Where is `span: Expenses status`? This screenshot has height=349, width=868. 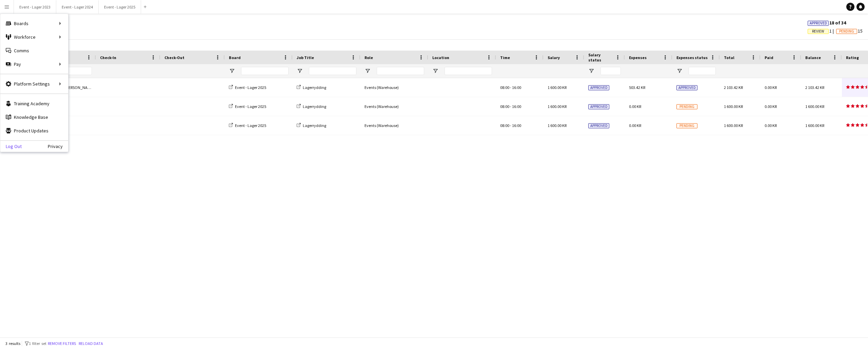
span: Expenses status is located at coordinates (692, 57).